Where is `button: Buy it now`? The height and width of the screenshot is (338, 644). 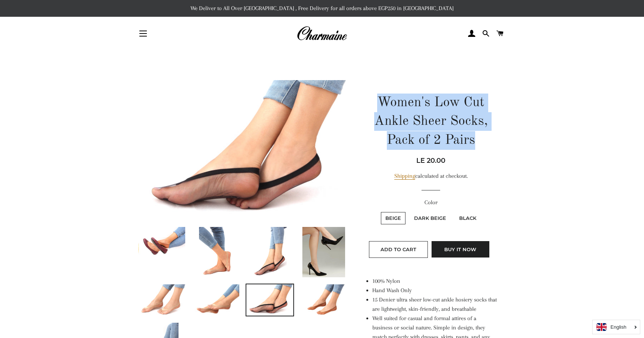 button: Buy it now is located at coordinates (460, 249).